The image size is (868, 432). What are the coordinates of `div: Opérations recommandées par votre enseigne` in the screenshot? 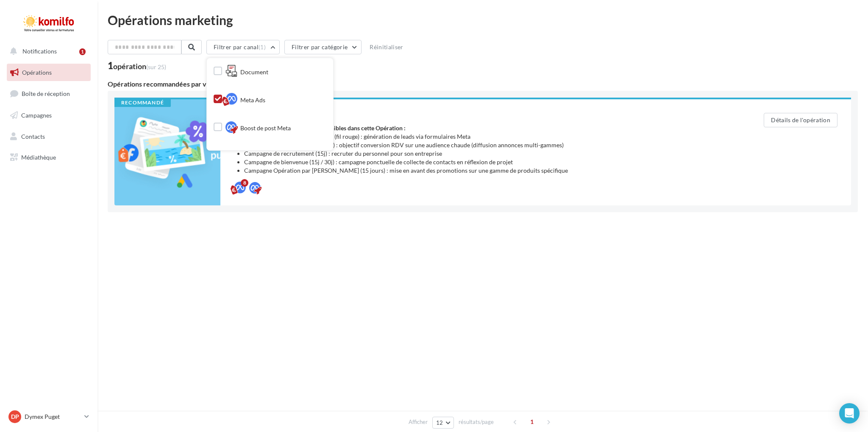 It's located at (483, 84).